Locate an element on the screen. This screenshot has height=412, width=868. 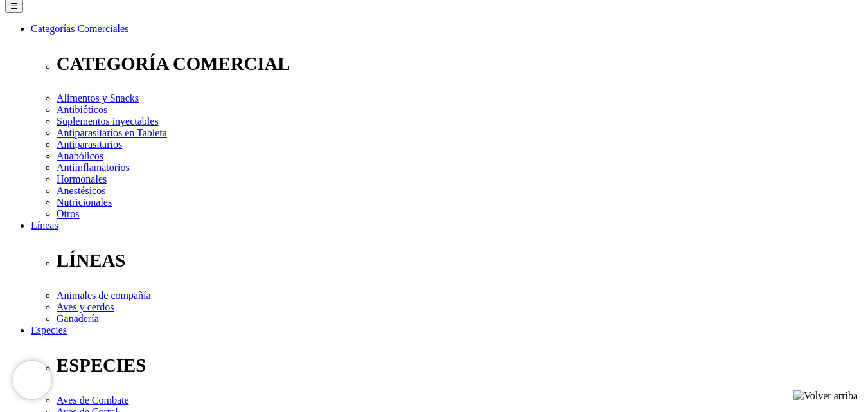
span: Categorías Comerciales is located at coordinates (79, 28).